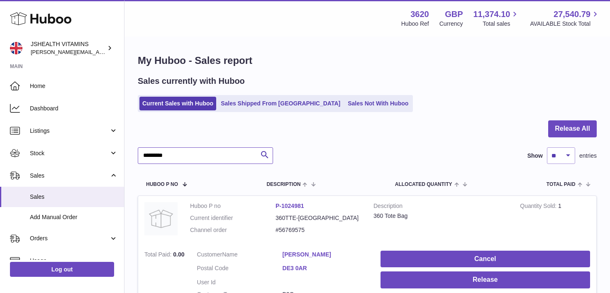 Image resolution: width=610 pixels, height=293 pixels. What do you see at coordinates (69, 153) in the screenshot?
I see `span: Stock` at bounding box center [69, 153].